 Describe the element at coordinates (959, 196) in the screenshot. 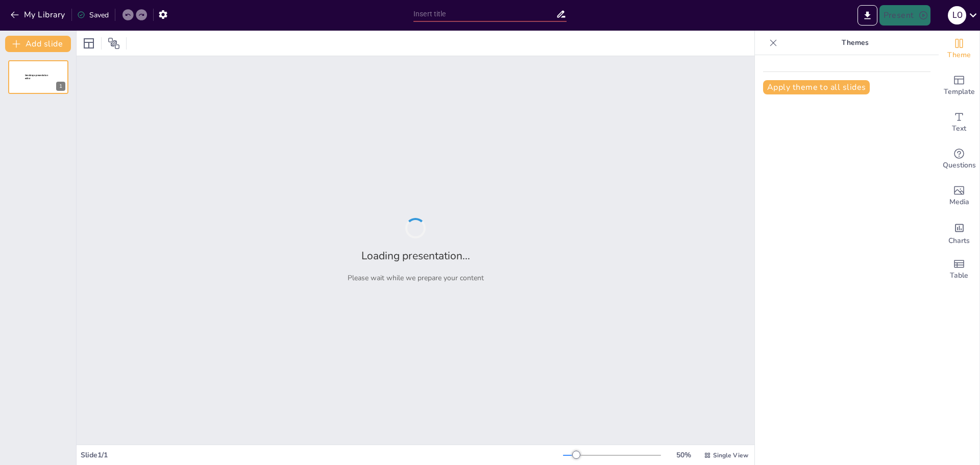

I see `div: Add images, graphics, shapes or video` at that location.